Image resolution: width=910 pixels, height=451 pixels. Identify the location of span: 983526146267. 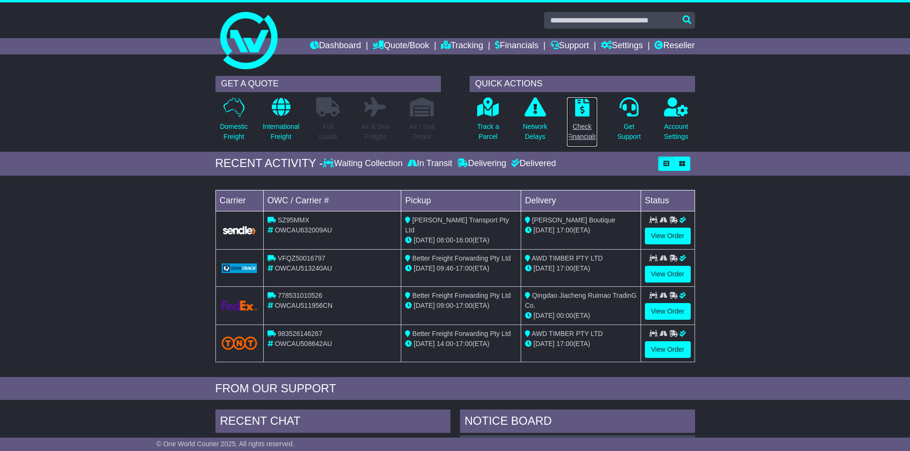
(300, 334).